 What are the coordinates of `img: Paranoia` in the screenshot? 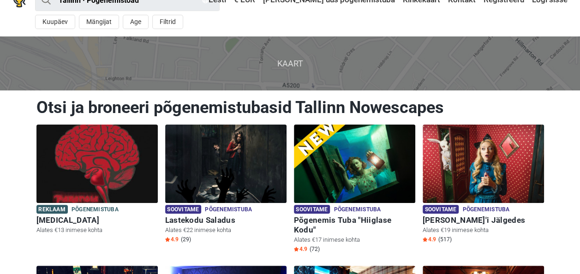 It's located at (97, 164).